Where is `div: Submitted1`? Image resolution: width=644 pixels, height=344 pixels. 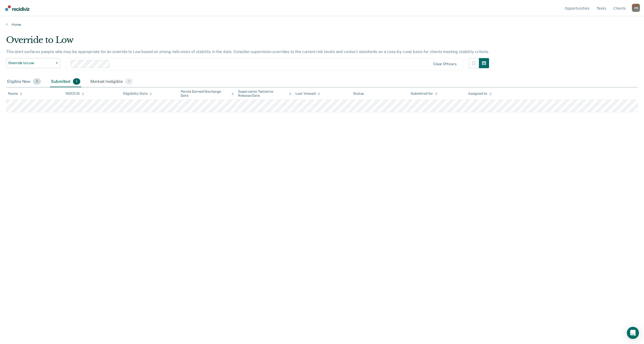
div: Submitted1 is located at coordinates (66, 82).